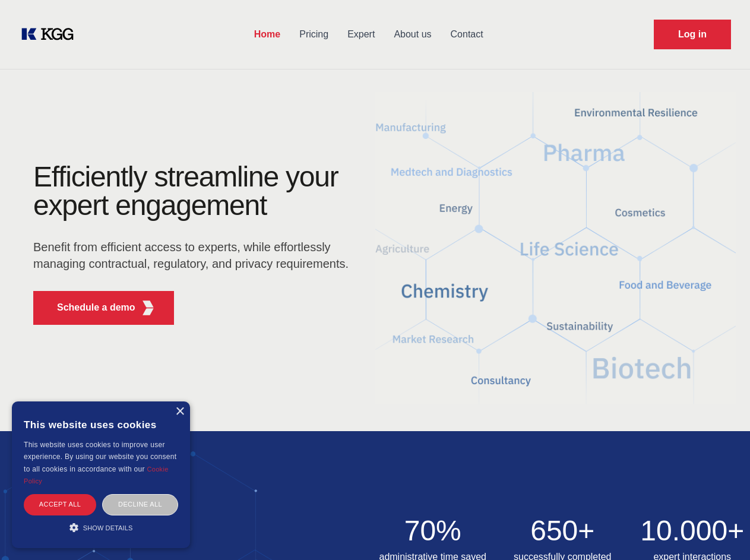 This screenshot has width=750, height=560. I want to click on div: This website uses cookies, so click(101, 425).